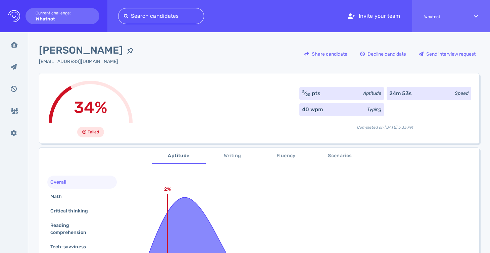  What do you see at coordinates (447, 54) in the screenshot?
I see `button: Send interview request` at bounding box center [447, 54].